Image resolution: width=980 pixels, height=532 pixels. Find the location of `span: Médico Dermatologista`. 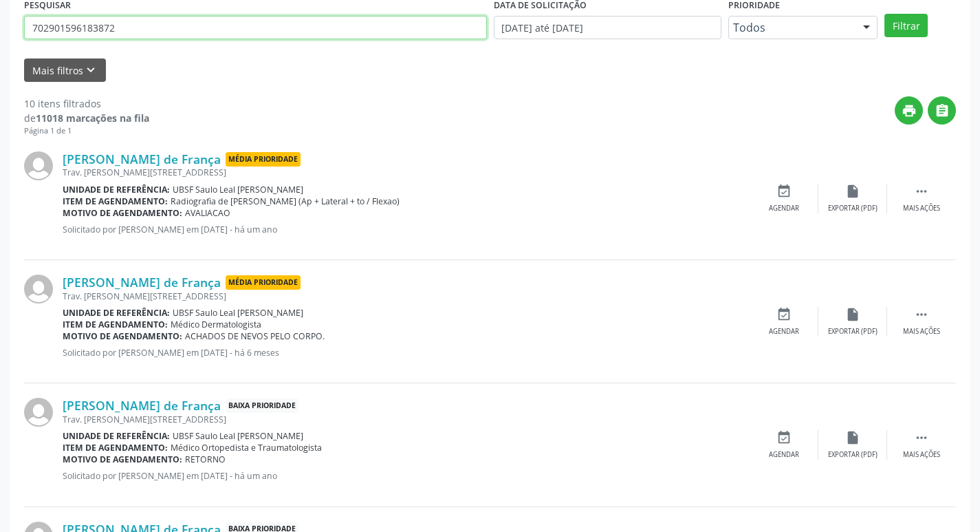

span: Médico Dermatologista is located at coordinates (216, 324).